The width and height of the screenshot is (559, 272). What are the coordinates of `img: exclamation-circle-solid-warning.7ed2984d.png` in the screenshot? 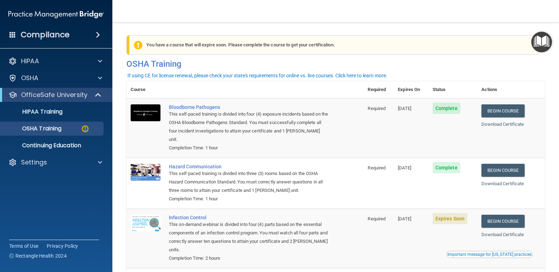 It's located at (138, 45).